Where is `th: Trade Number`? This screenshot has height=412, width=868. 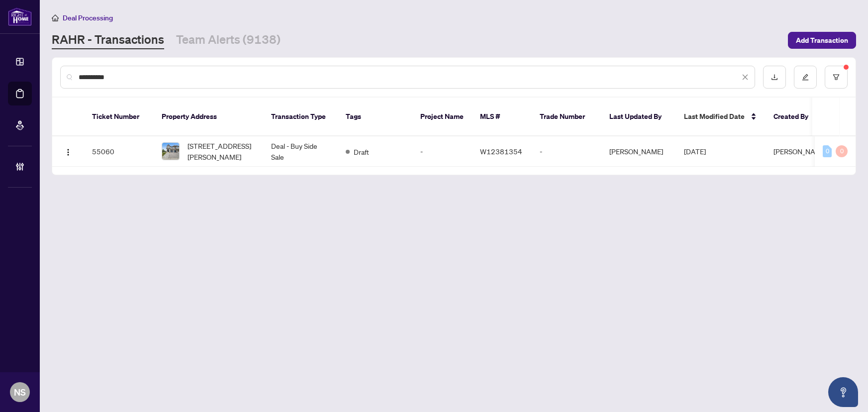
th: Trade Number is located at coordinates (567, 117).